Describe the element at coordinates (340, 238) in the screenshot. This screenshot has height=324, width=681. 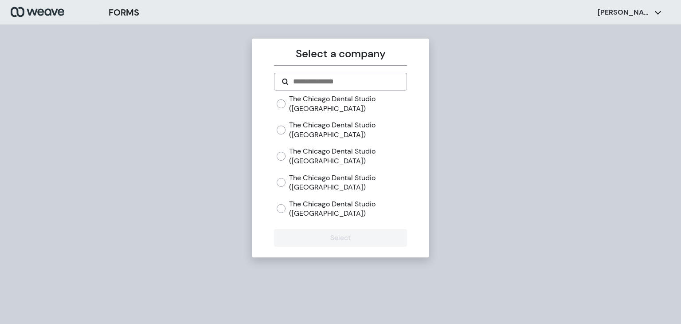
I see `button: Select` at that location.